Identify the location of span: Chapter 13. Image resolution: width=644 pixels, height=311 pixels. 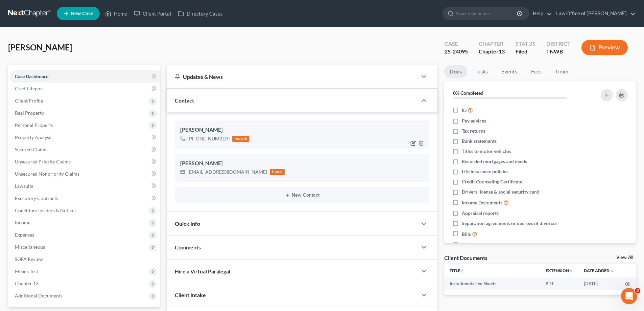
(26, 284).